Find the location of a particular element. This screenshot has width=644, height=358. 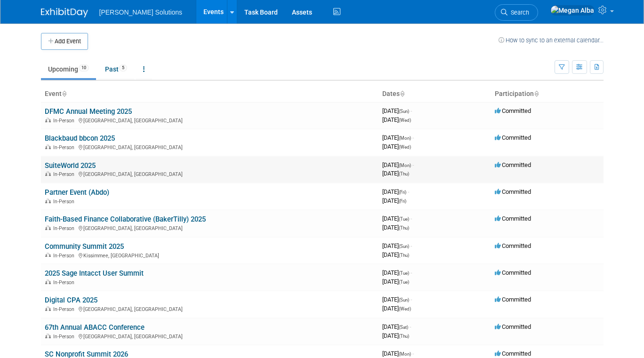

a: Blackbaud bbcon 2025 is located at coordinates (80, 138).